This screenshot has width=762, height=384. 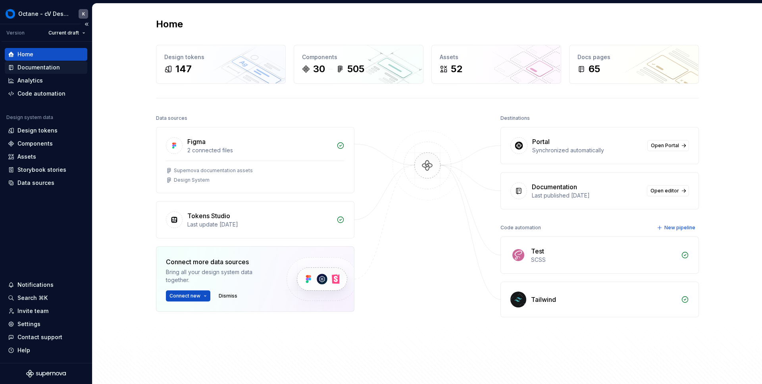 I want to click on div: Home, so click(x=25, y=54).